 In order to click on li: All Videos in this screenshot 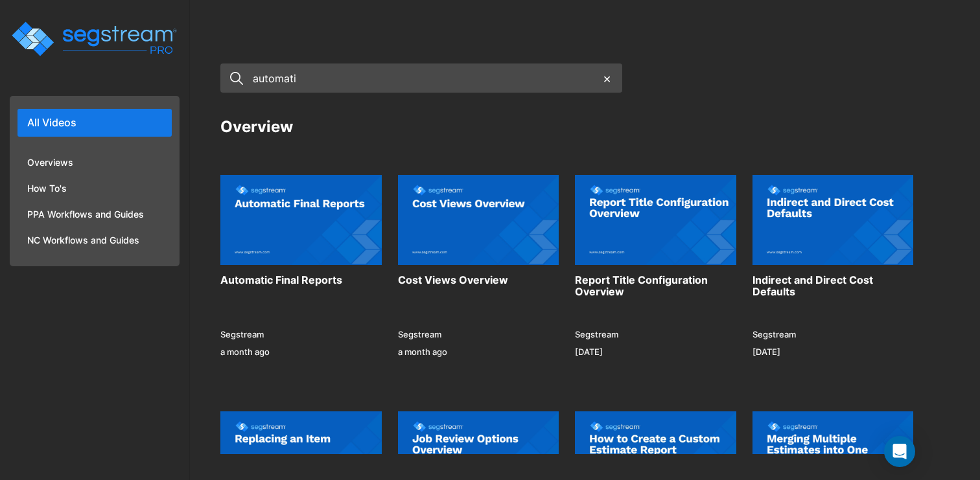, I will do `click(95, 122)`.